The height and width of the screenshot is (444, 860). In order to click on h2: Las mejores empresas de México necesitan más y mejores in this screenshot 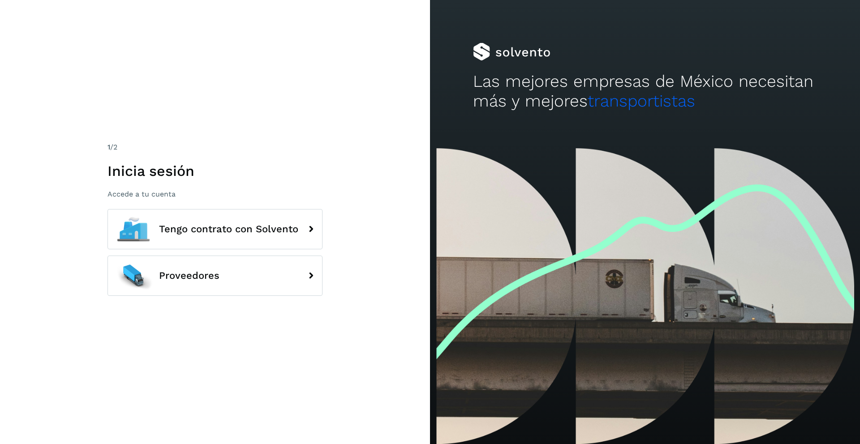, I will do `click(645, 91)`.